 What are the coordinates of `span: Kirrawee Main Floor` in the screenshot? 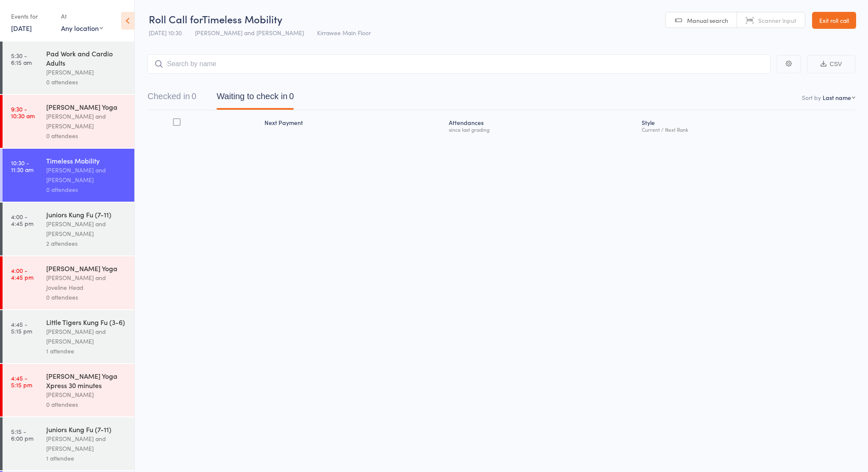 It's located at (343, 33).